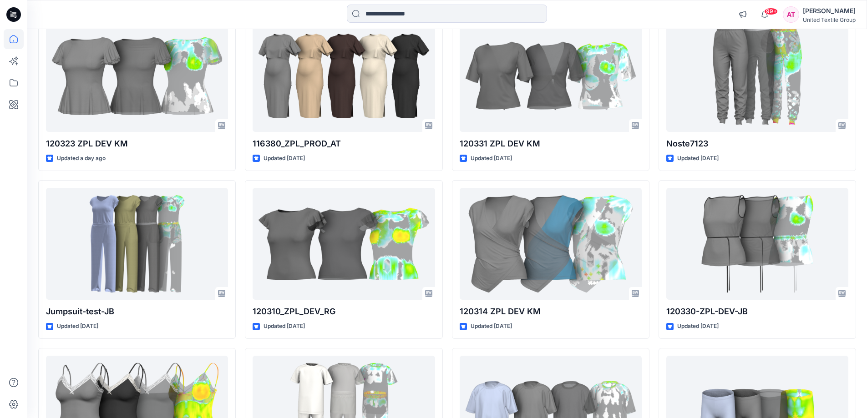  I want to click on a: Noste7123, so click(758, 76).